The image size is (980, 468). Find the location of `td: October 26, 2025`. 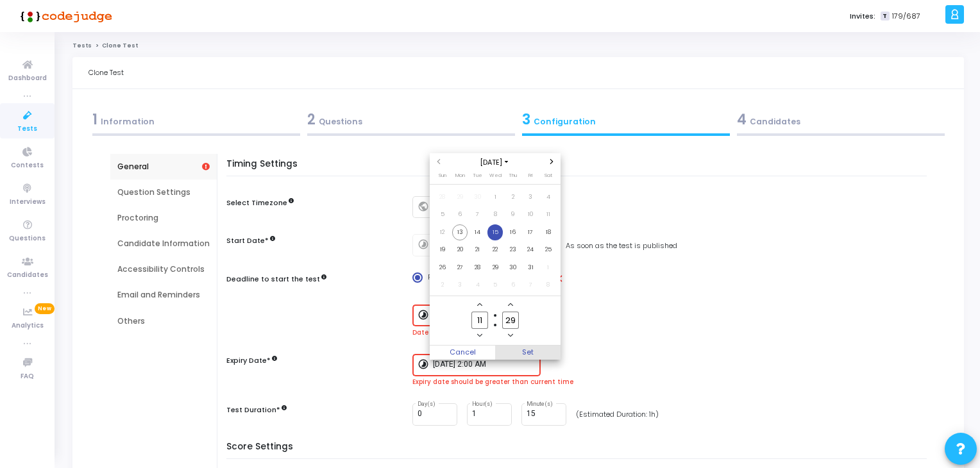

td: October 26, 2025 is located at coordinates (442, 268).